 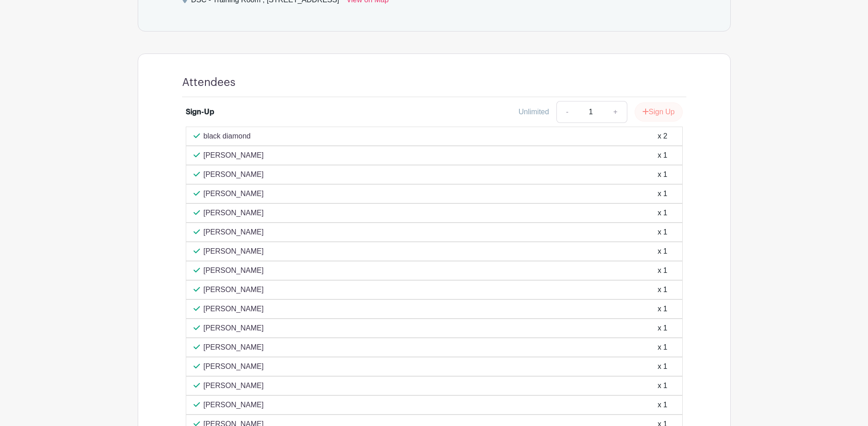 I want to click on div: Unlimited, so click(x=534, y=112).